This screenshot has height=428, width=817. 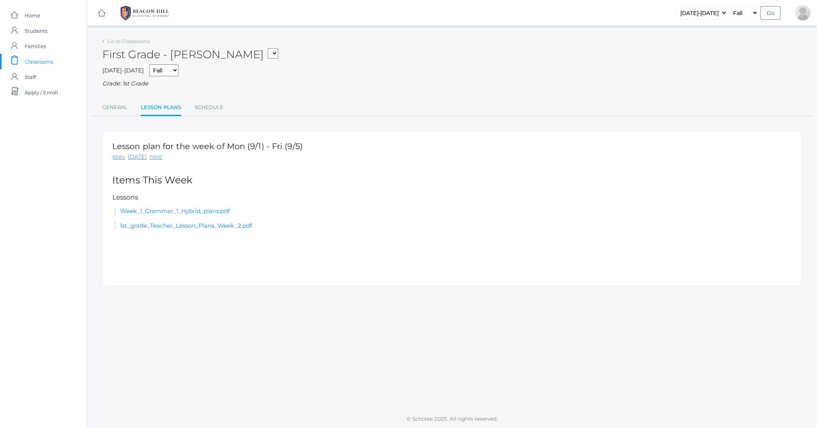 I want to click on a: Go to Classrooms, so click(x=129, y=41).